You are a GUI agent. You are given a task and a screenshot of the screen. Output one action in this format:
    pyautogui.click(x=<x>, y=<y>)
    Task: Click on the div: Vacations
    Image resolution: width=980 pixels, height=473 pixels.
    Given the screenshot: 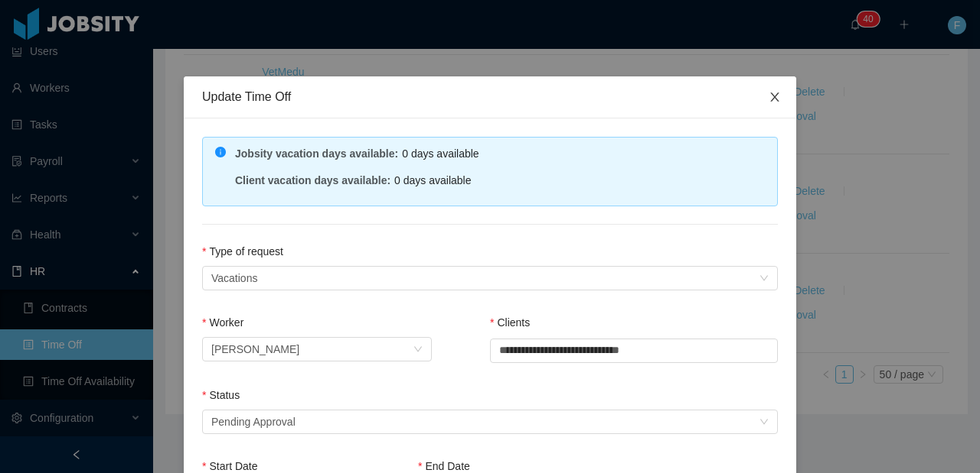 What is the action you would take?
    pyautogui.click(x=234, y=278)
    